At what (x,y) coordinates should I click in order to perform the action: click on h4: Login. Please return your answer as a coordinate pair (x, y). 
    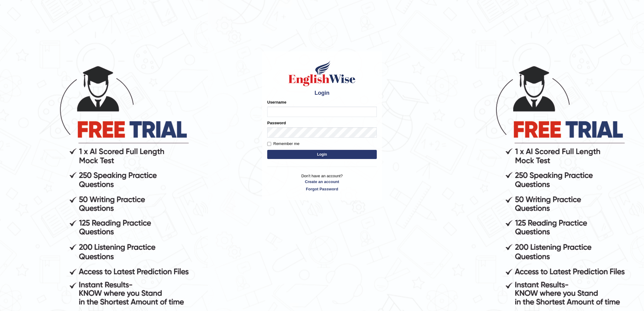
    Looking at the image, I should click on (322, 93).